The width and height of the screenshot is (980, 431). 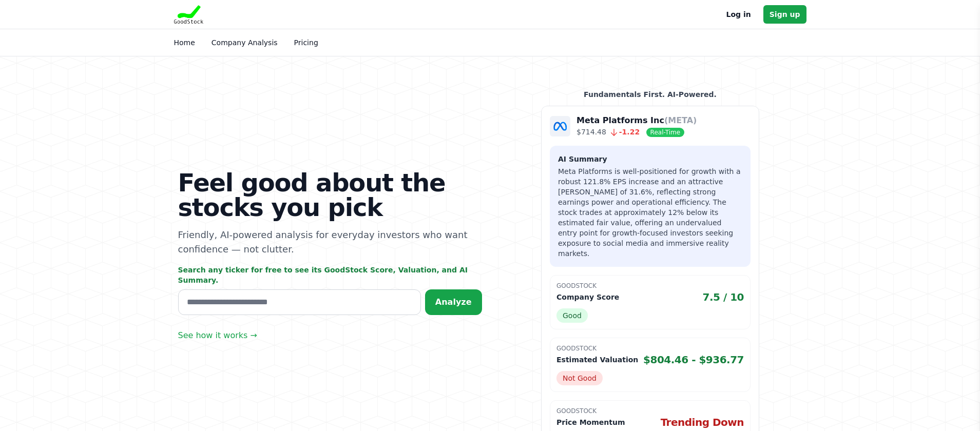 I want to click on a: Sign up, so click(x=785, y=14).